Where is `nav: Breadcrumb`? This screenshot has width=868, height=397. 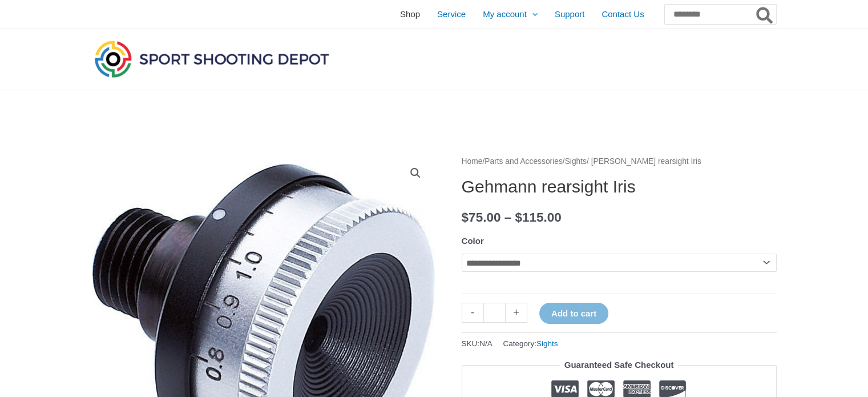
nav: Breadcrumb is located at coordinates (619, 161).